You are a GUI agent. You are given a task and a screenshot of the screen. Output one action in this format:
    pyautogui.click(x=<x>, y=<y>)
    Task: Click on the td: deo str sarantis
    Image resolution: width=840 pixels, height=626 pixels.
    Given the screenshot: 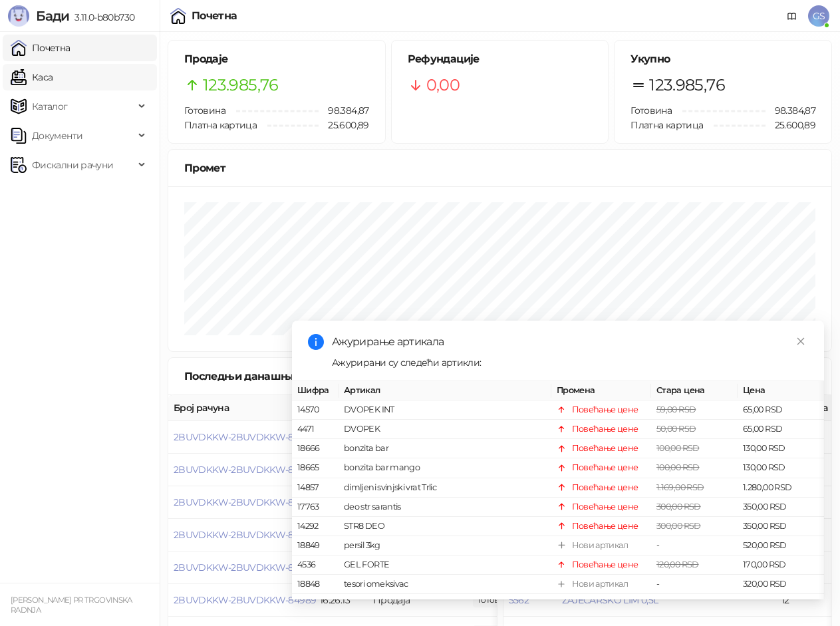 What is the action you would take?
    pyautogui.click(x=445, y=507)
    